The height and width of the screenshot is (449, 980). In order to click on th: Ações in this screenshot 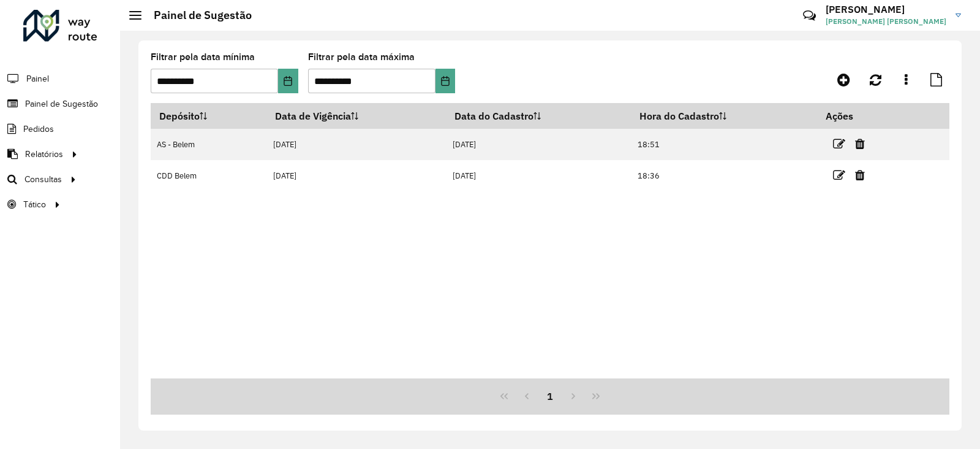, I will do `click(854, 116)`.